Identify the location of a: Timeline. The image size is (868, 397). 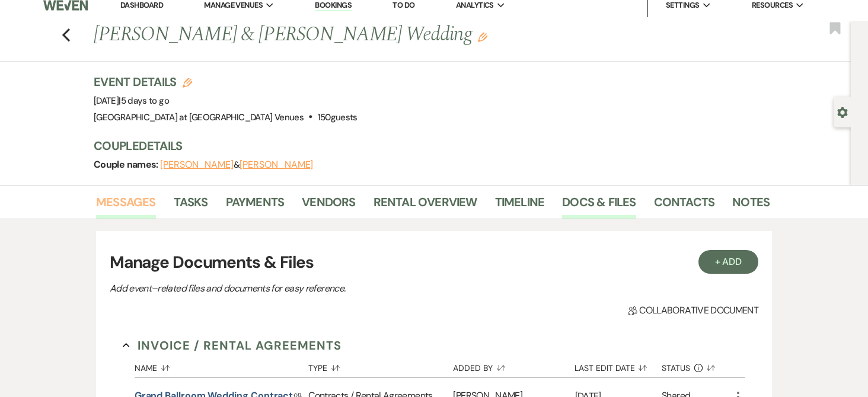
(520, 206).